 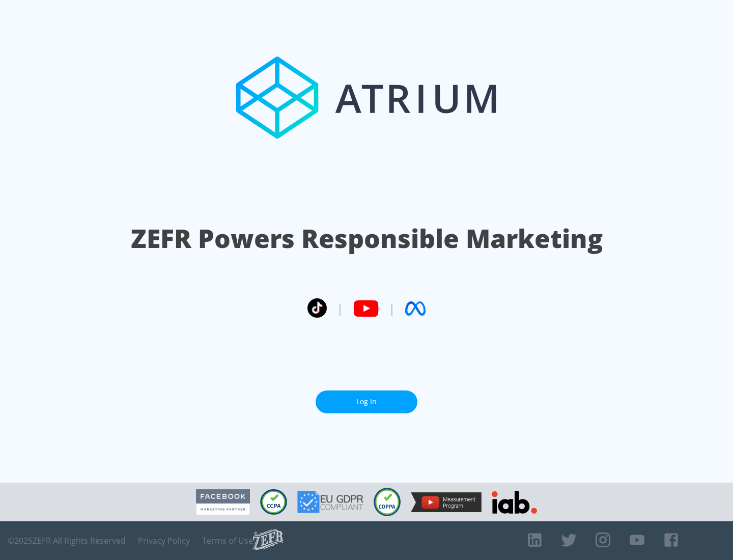 I want to click on img: CCPA Compliant, so click(x=273, y=502).